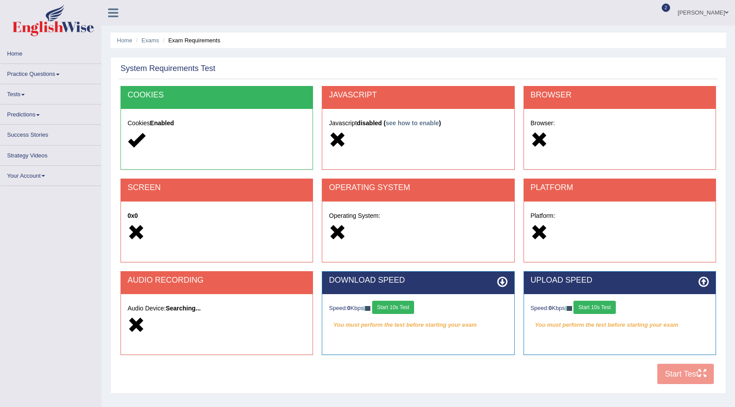 Image resolution: width=735 pixels, height=407 pixels. What do you see at coordinates (190, 40) in the screenshot?
I see `li: Exam Requirements` at bounding box center [190, 40].